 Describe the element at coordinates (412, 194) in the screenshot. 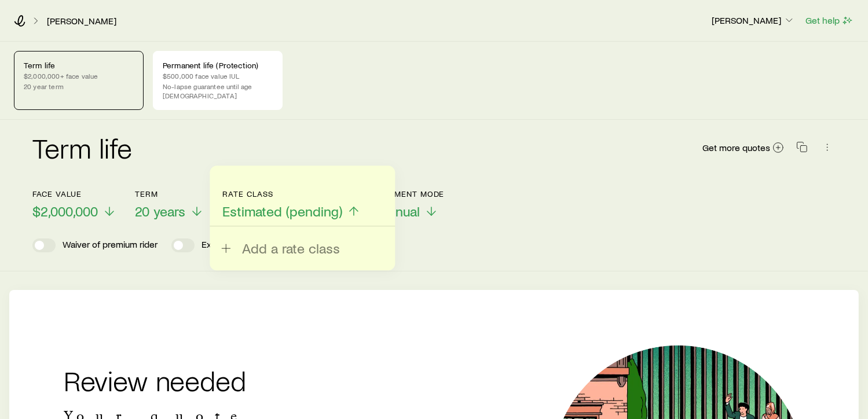

I see `p: Payment Mode` at that location.